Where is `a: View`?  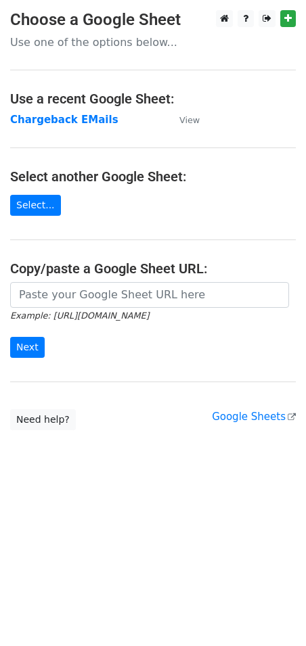 a: View is located at coordinates (183, 120).